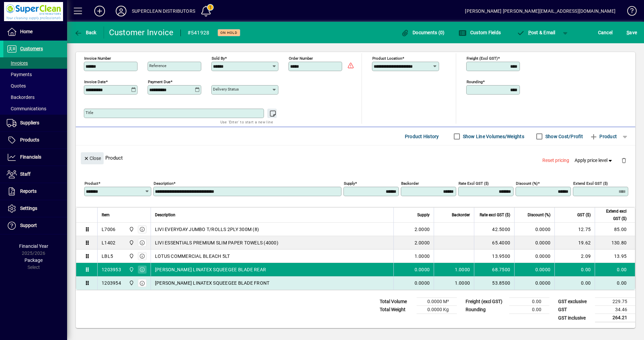 Image resolution: width=644 pixels, height=340 pixels. Describe the element at coordinates (31, 157) in the screenshot. I see `span: Financials` at that location.